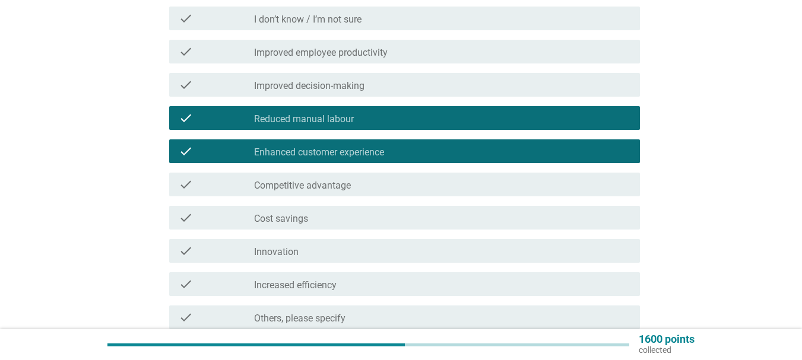 The width and height of the screenshot is (802, 360). What do you see at coordinates (309, 86) in the screenshot?
I see `label: Improved decision-making` at bounding box center [309, 86].